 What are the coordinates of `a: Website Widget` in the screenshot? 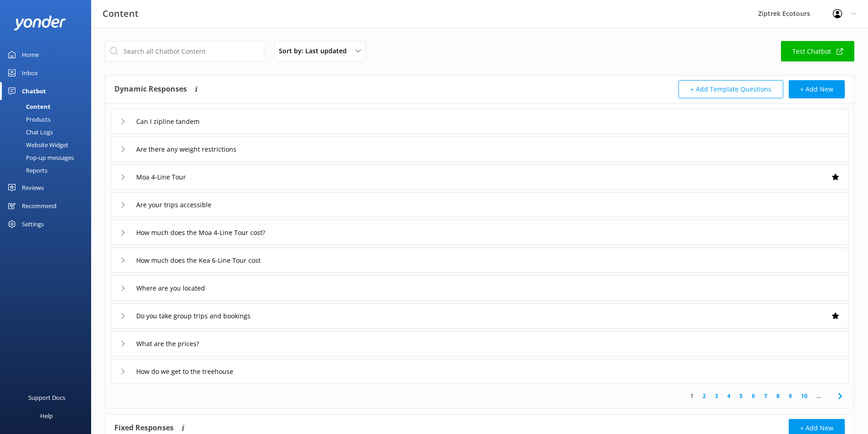 It's located at (48, 145).